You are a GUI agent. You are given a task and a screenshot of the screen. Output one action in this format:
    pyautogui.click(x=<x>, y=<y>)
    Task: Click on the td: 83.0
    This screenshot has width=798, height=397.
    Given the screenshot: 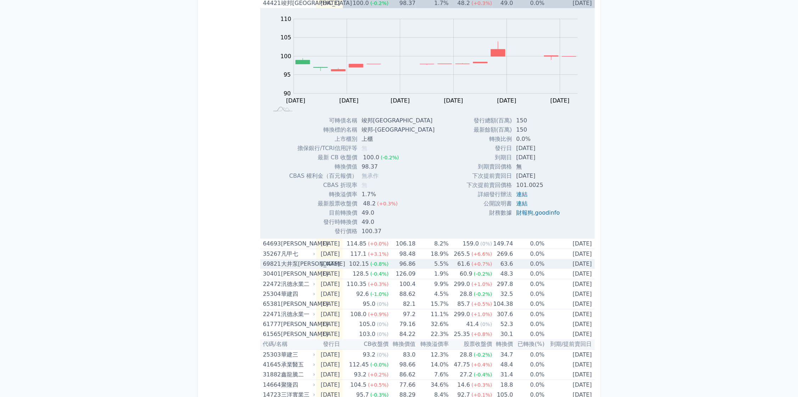 What is the action you would take?
    pyautogui.click(x=402, y=354)
    